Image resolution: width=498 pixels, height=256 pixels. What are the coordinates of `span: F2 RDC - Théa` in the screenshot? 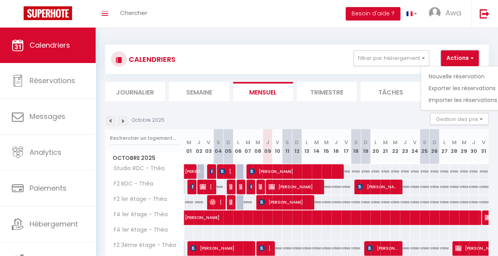 It's located at (131, 184).